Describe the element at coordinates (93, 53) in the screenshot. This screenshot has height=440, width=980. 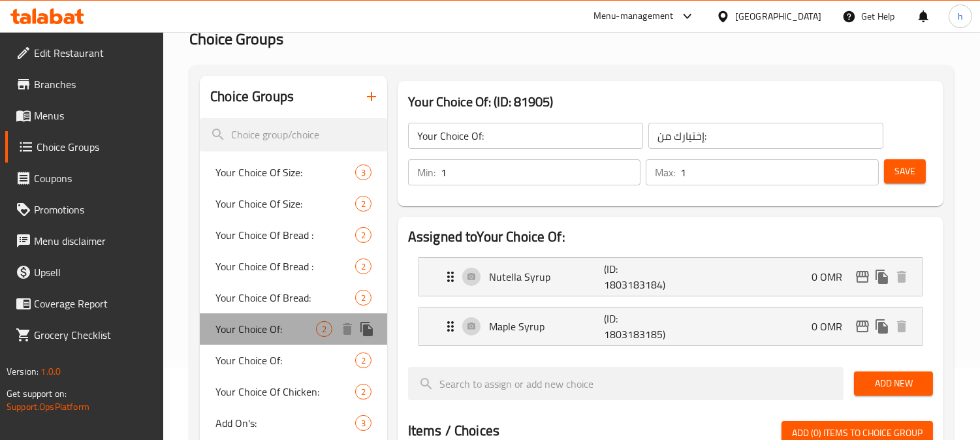
I see `span: Edit Restaurant` at that location.